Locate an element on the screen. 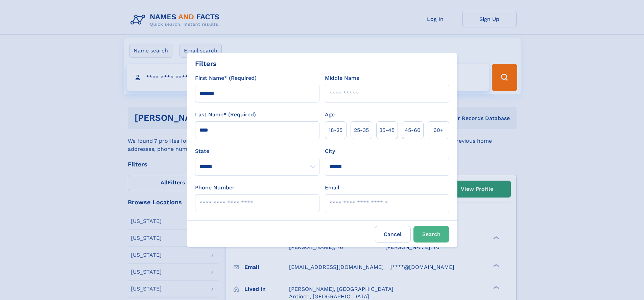  label: First Name* (Required) is located at coordinates (226, 78).